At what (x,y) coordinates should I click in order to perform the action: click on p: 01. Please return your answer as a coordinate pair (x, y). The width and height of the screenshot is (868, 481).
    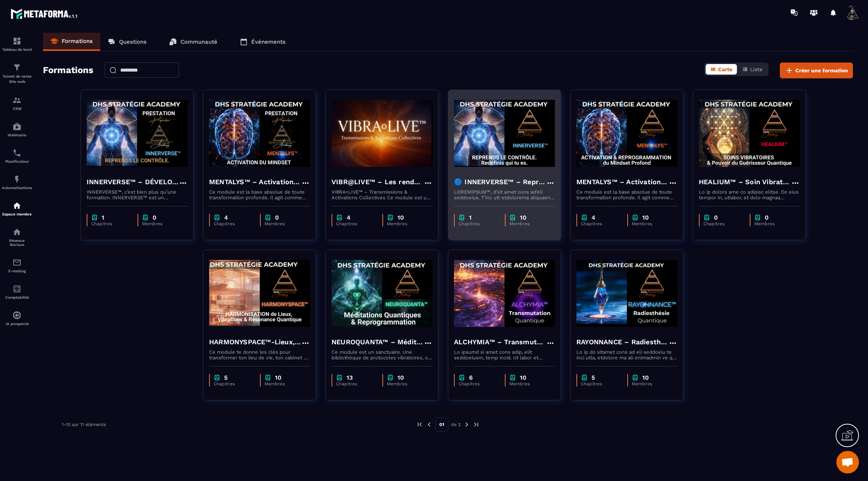
    Looking at the image, I should click on (441, 424).